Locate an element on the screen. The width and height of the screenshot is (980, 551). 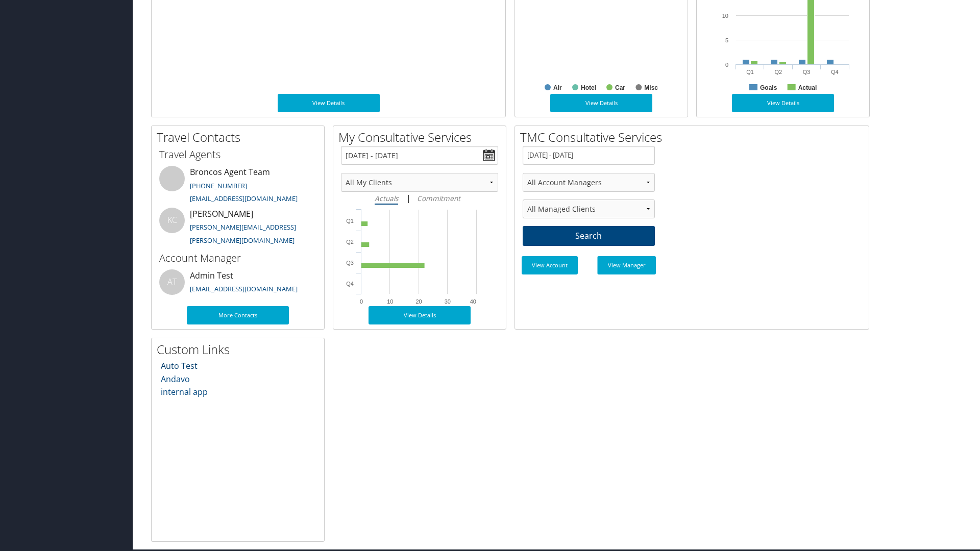
tspan: Q3 is located at coordinates (349, 263).